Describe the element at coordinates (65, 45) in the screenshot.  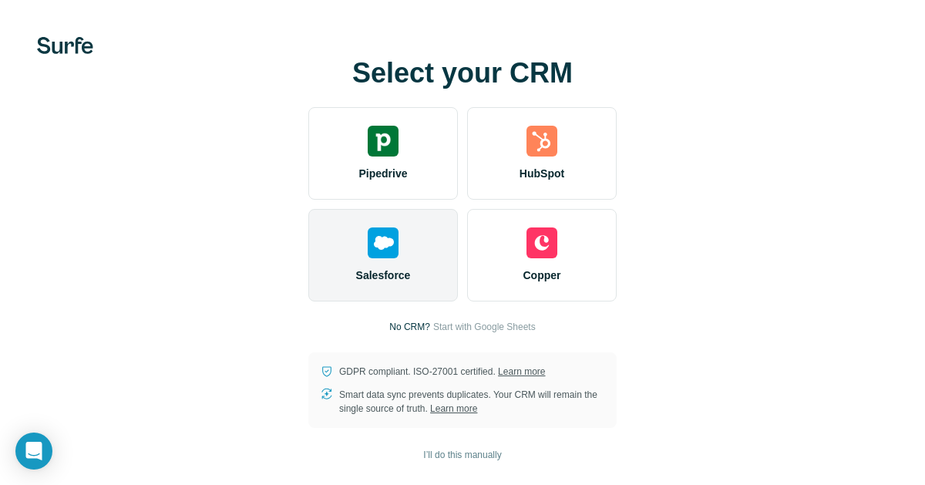
I see `img: Surfe's logo` at that location.